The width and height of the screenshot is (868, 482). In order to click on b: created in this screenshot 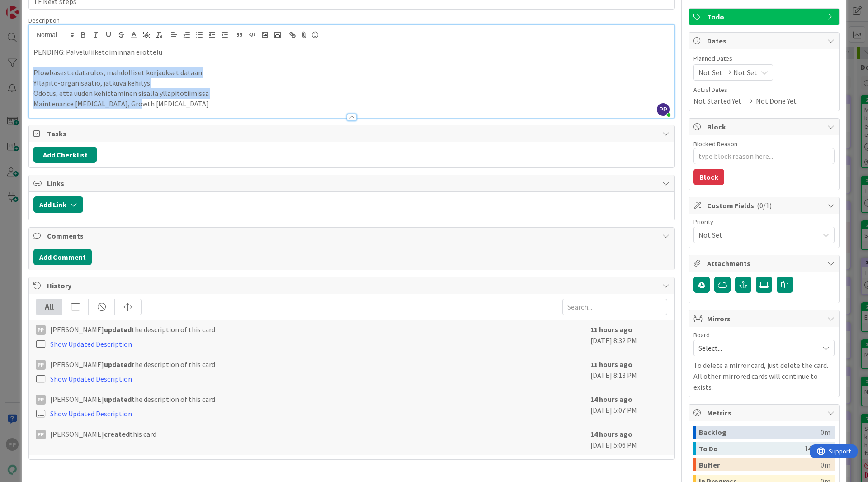, I will do `click(116, 434)`.